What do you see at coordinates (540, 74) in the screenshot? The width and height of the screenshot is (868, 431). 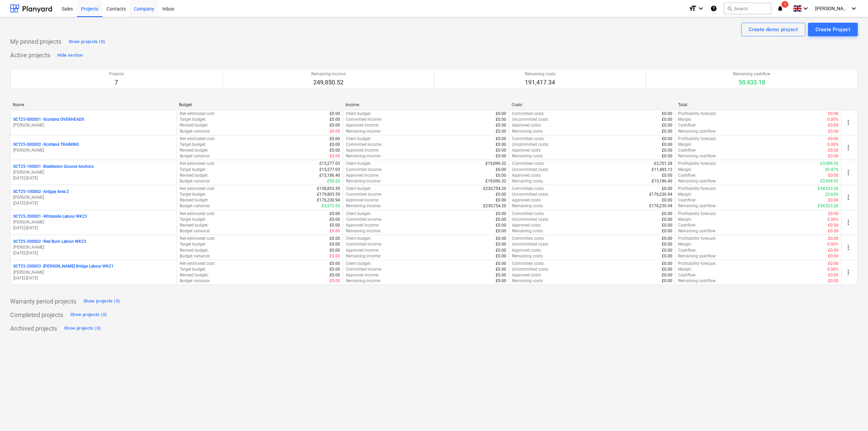 I see `p: Remaining costs` at bounding box center [540, 74].